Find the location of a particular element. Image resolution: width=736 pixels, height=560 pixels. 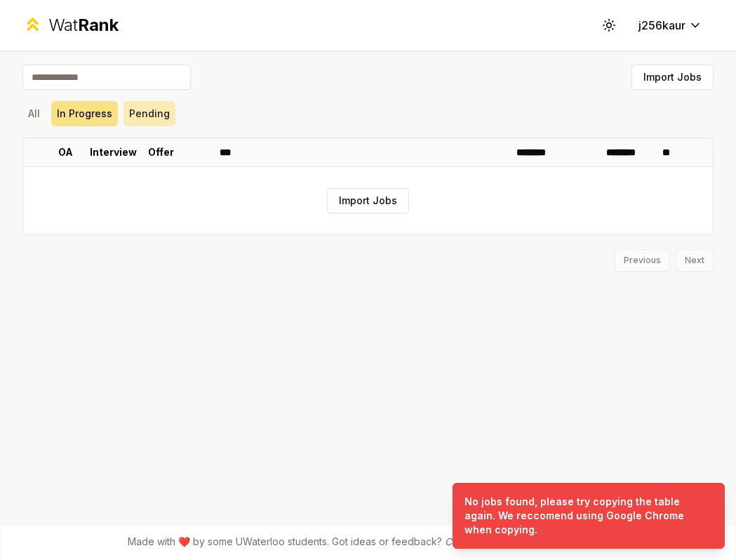

p: OA is located at coordinates (65, 153).